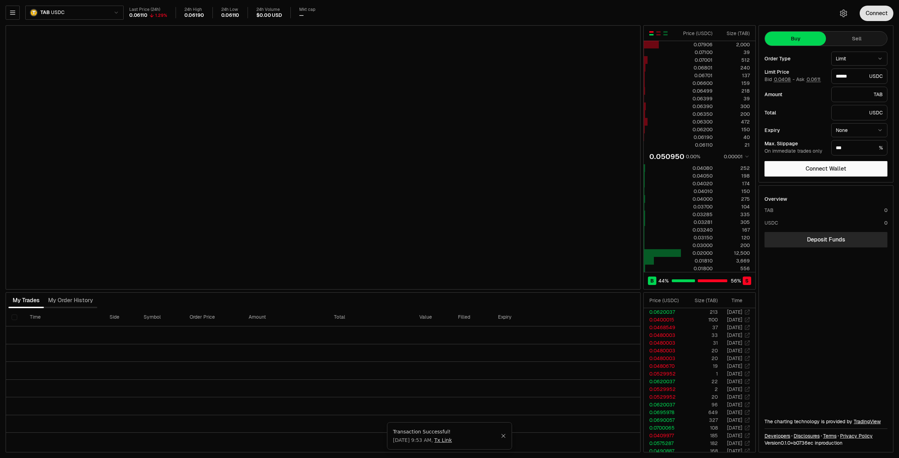 Image resolution: width=899 pixels, height=458 pixels. I want to click on td: 37, so click(701, 328).